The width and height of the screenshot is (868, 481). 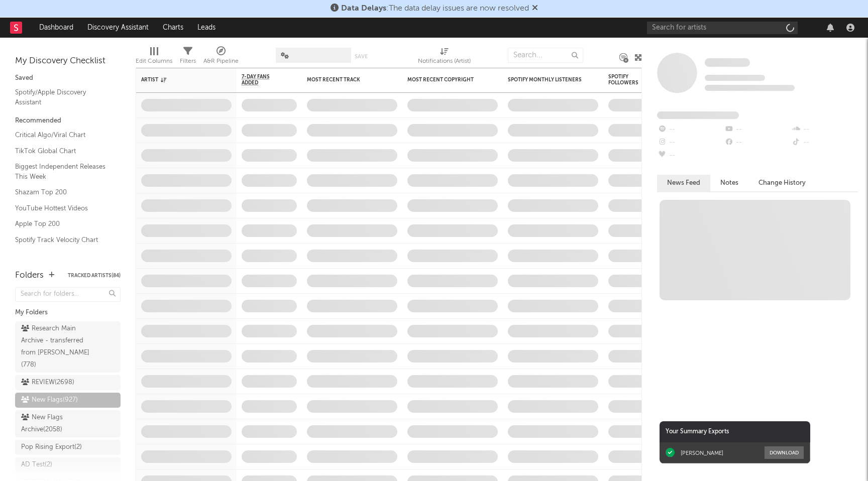 What do you see at coordinates (68, 400) in the screenshot?
I see `a: New Flags(927)` at bounding box center [68, 400].